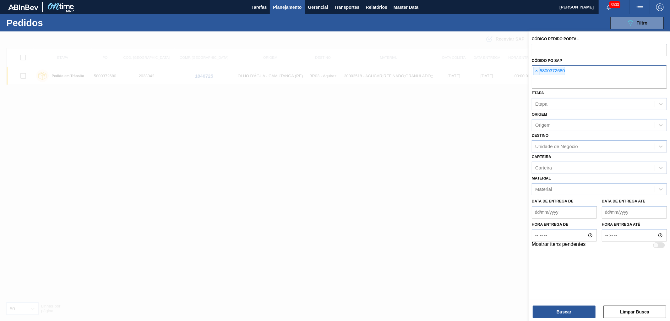 This screenshot has height=321, width=670. What do you see at coordinates (543, 125) in the screenshot?
I see `div: Origem` at bounding box center [543, 125].